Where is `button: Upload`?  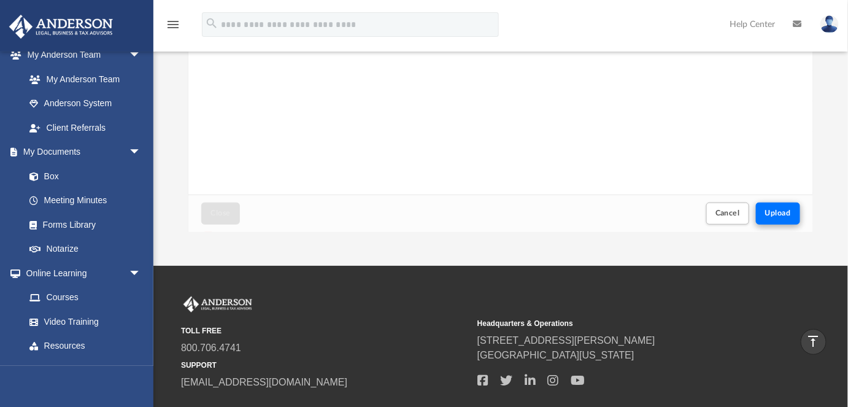 button: Upload is located at coordinates (778, 213).